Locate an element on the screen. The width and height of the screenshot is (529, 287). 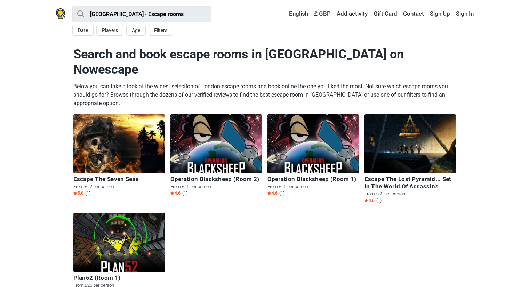
img: Escape The Lost Pyramid... Set In The World Of Assassin's Creed Origins! is located at coordinates (410, 144).